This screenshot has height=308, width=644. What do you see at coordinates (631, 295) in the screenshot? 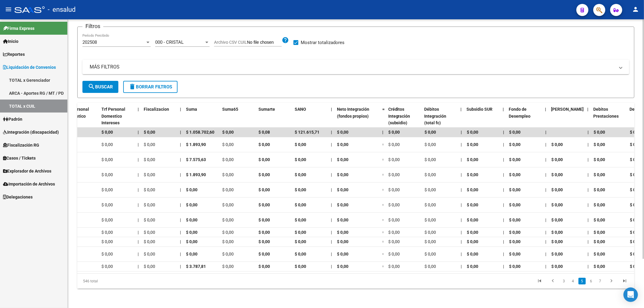
I see `div: Open Intercom Messenger` at bounding box center [631, 295].